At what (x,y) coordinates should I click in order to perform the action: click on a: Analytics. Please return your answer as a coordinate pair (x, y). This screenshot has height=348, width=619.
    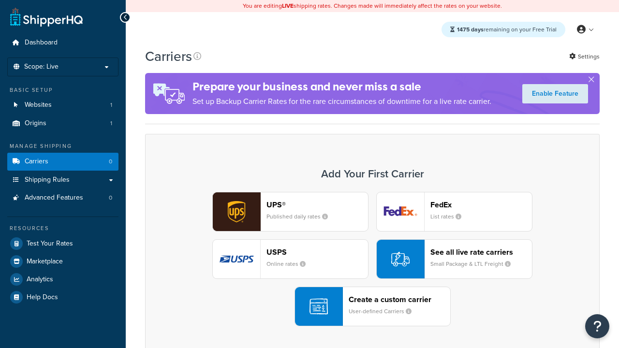
    Looking at the image, I should click on (63, 280).